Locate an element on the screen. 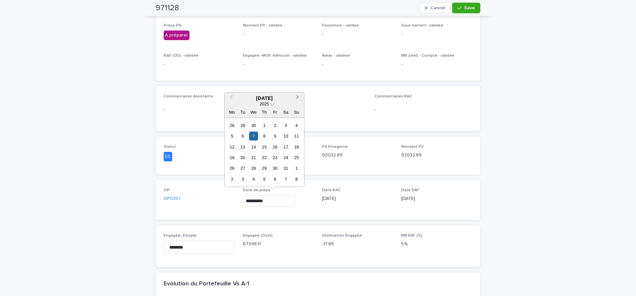 The width and height of the screenshot is (636, 296). span: Aleas - validée is located at coordinates (336, 56).